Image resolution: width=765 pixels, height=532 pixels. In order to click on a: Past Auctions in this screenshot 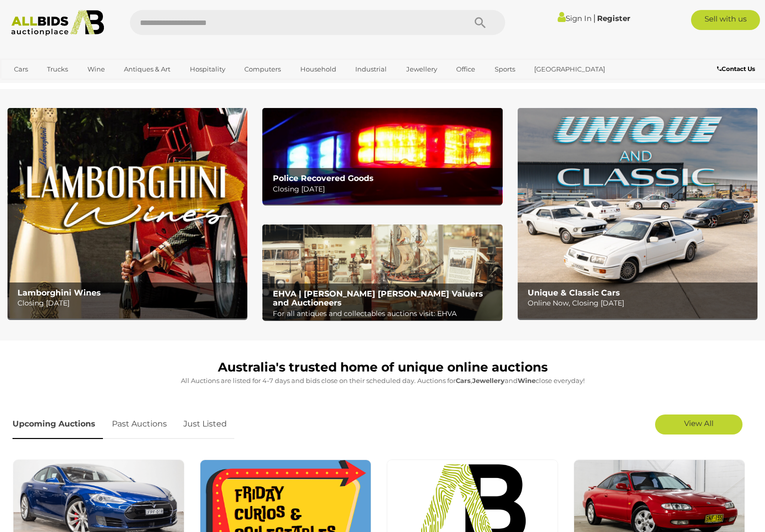, I will do `click(140, 424)`.